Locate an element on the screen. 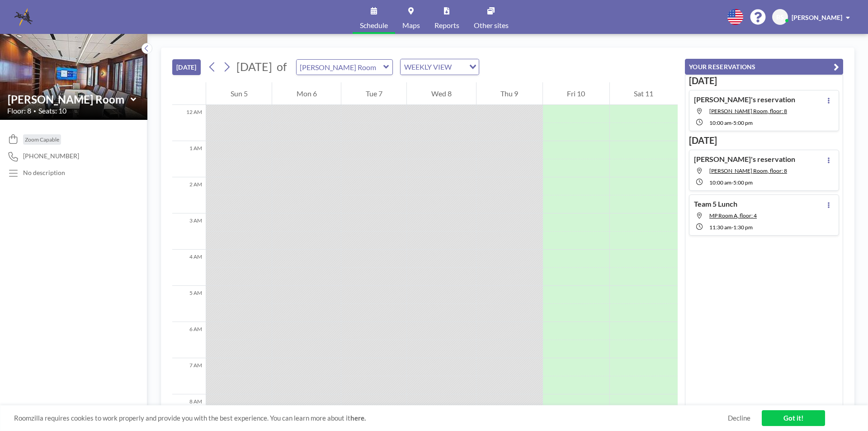 This screenshot has width=868, height=431. img: organization-logo is located at coordinates (23, 18).